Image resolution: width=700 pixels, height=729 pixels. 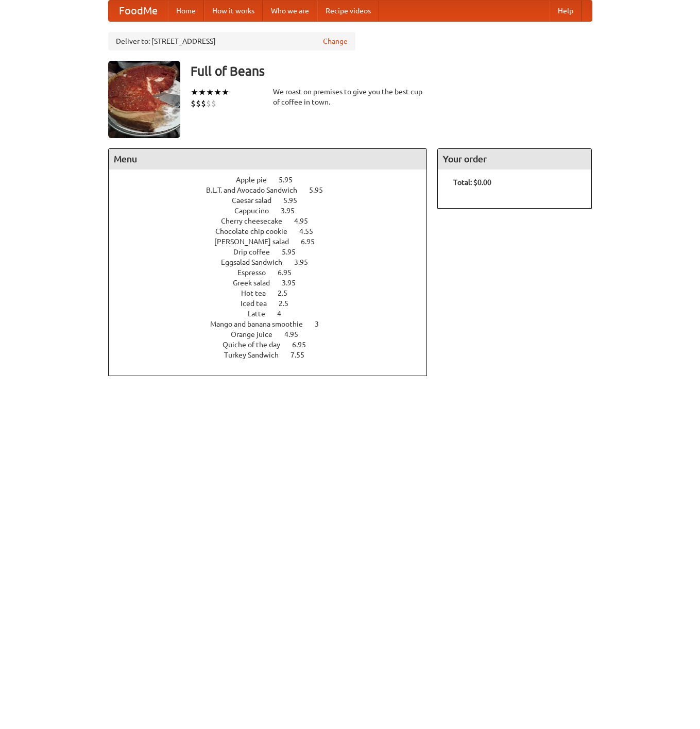 I want to click on a: Quiche of the day 6.95, so click(x=273, y=344).